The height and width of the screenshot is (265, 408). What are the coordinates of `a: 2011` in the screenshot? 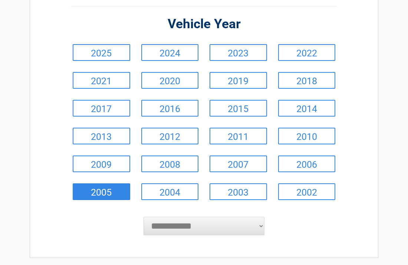 It's located at (238, 136).